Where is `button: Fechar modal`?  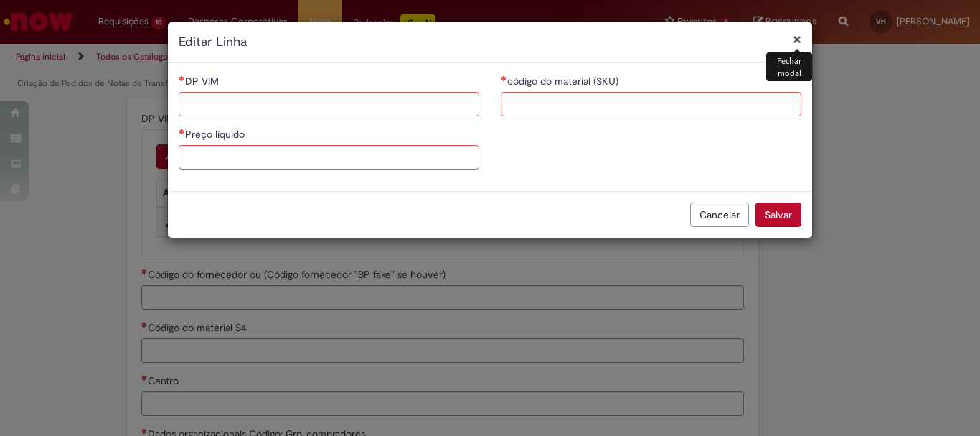
button: Fechar modal is located at coordinates (797, 39).